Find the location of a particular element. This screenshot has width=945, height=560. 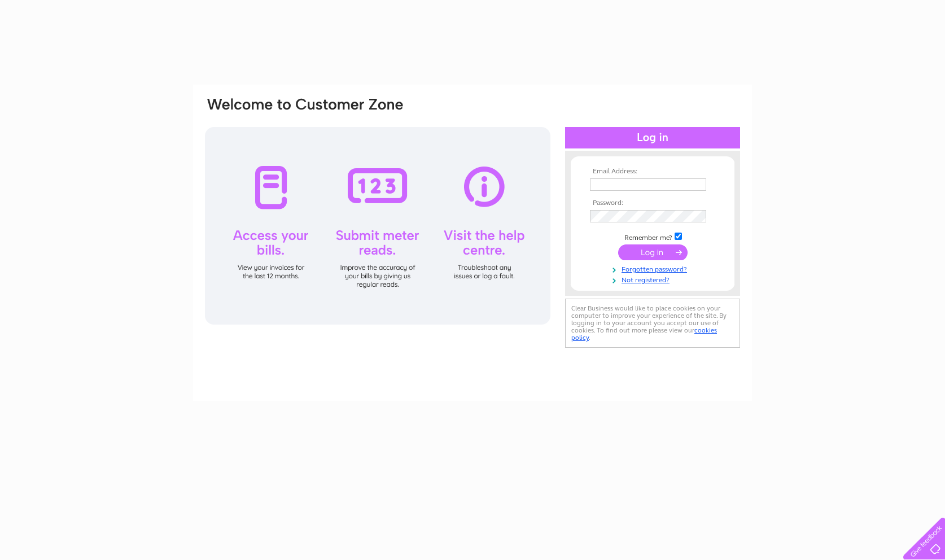

a: cookies policy is located at coordinates (644, 333).